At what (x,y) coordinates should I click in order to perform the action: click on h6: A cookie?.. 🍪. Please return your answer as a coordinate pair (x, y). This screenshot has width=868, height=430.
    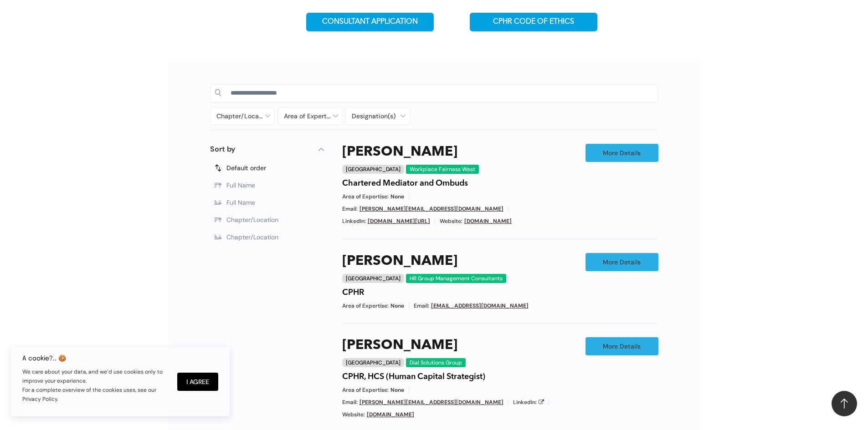
    Looking at the image, I should click on (96, 359).